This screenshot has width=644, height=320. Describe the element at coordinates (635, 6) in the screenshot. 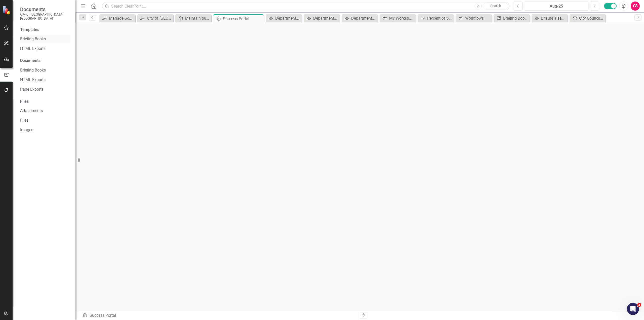

I see `button: CS` at that location.